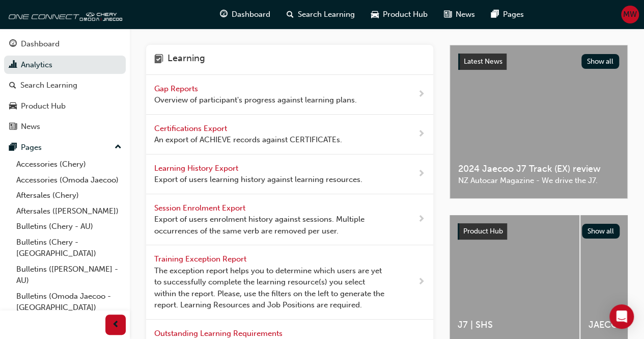 This screenshot has height=339, width=644. I want to click on a: Latest NewsShow all2024 Jaecoo J7 Track (EX) reviewNZ Autocar Magazine - We drive the J7., so click(539, 122).